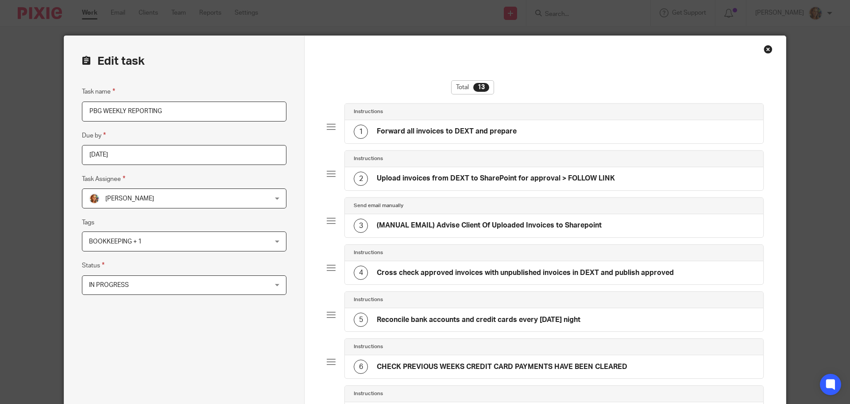 This screenshot has width=850, height=404. I want to click on input: Pick a date, so click(184, 155).